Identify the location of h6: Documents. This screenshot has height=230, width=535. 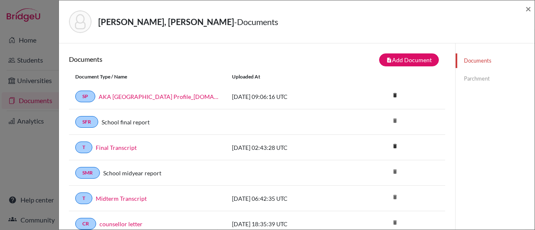
(163, 59).